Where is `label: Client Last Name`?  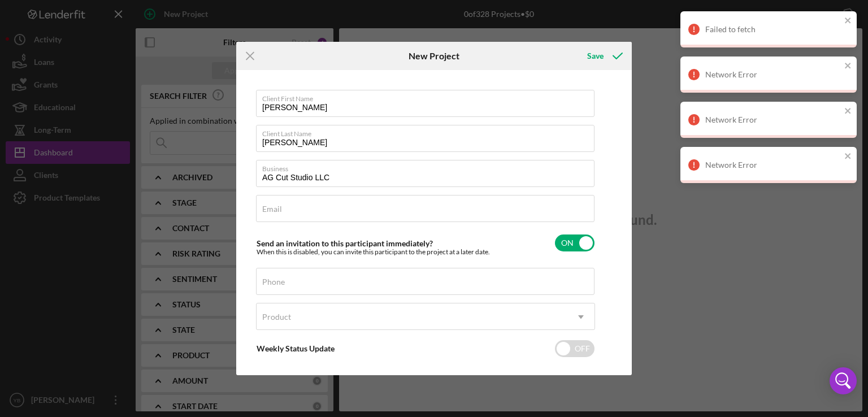 label: Client Last Name is located at coordinates (428, 132).